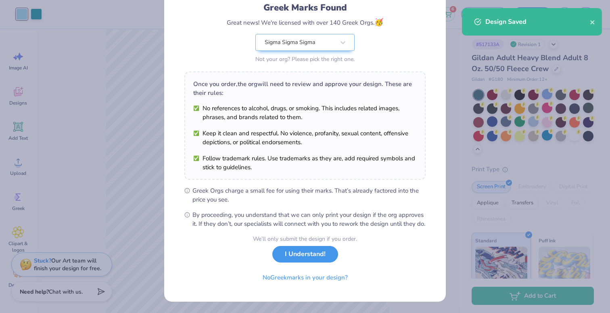 This screenshot has width=610, height=313. What do you see at coordinates (305, 138) in the screenshot?
I see `li: Keep it clean and respectful. No violence, profanity, sexual content, offensive depictions, or po...` at bounding box center [305, 138].